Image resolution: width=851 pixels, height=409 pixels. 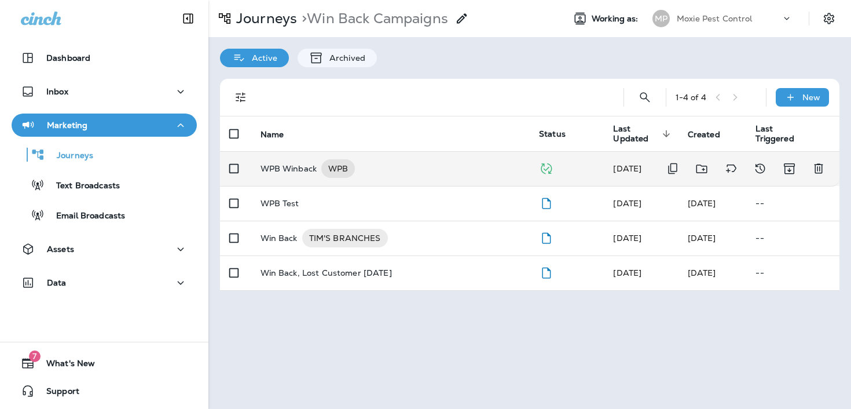 What do you see at coordinates (104, 215) in the screenshot?
I see `button: Email Broadcasts` at bounding box center [104, 215].